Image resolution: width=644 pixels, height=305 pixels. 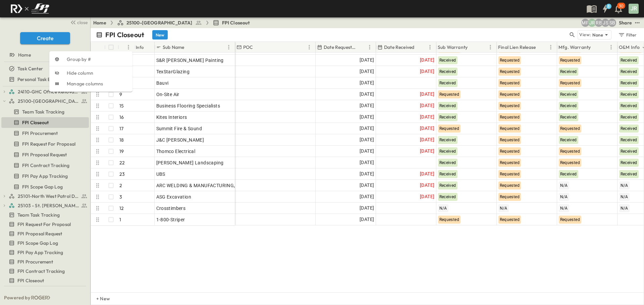 I want to click on span: Kites Interiors, so click(x=172, y=117).